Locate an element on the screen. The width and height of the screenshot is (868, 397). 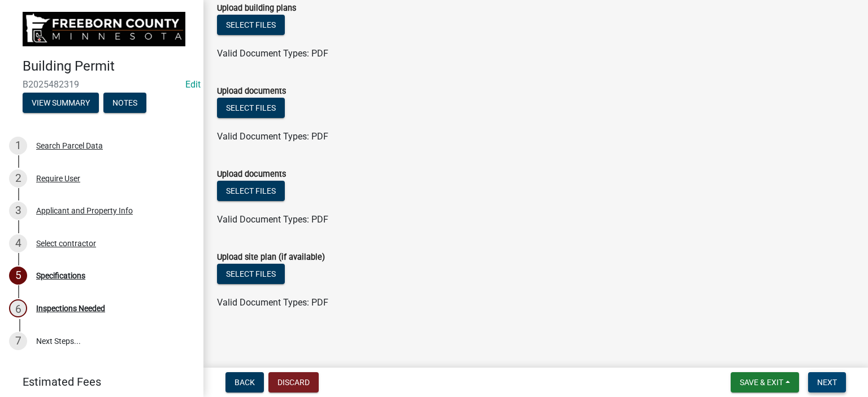
wm-modal-confirm: Notes is located at coordinates (125, 104).